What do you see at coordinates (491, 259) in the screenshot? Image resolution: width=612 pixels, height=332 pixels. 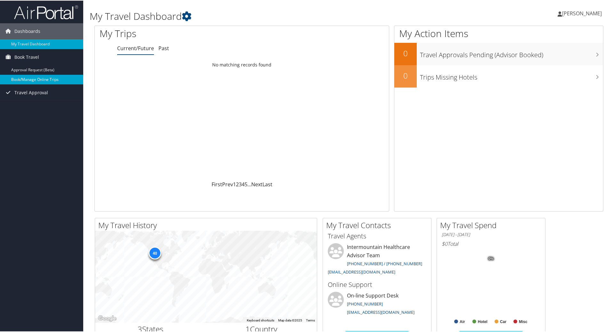 I see `tspan: 0%` at bounding box center [491, 259].